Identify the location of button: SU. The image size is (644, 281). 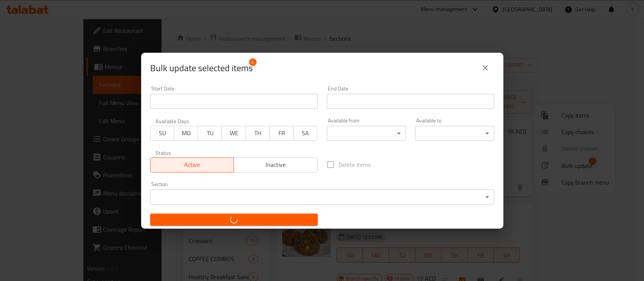
(162, 134).